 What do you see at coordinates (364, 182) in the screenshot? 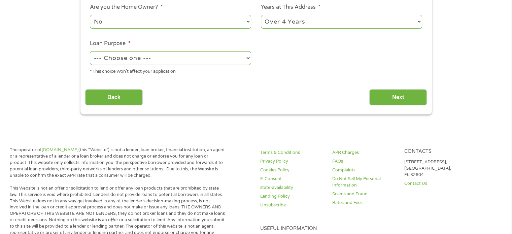
I see `a: Do Not Sell My Personal Information` at bounding box center [364, 182].